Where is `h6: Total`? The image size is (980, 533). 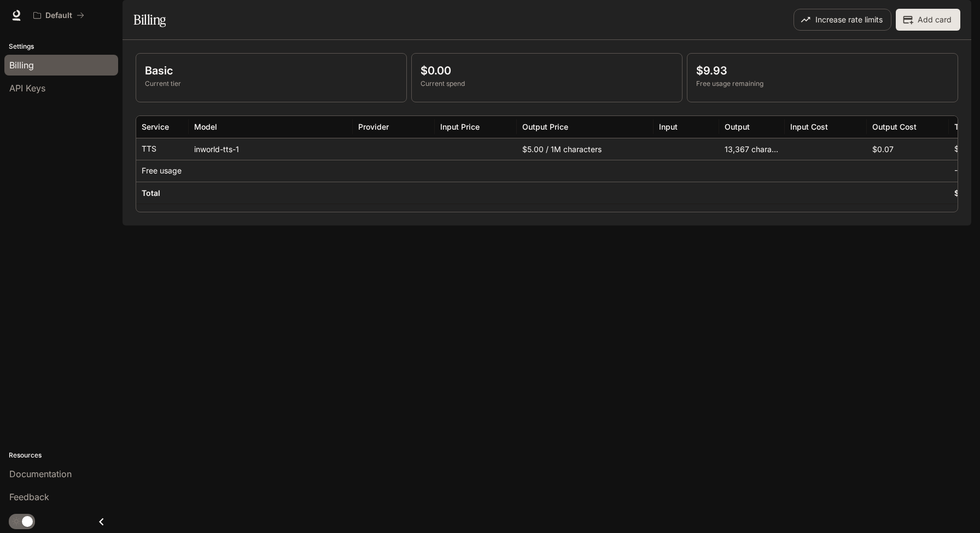
h6: Total is located at coordinates (151, 193).